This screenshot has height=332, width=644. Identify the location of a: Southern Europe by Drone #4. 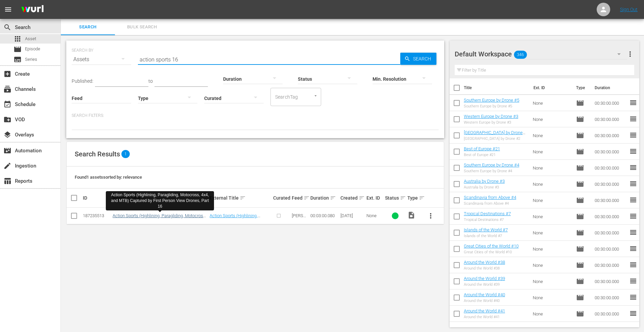
(492, 165).